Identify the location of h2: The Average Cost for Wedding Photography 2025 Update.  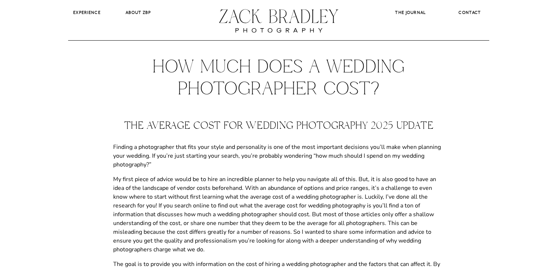
(279, 128).